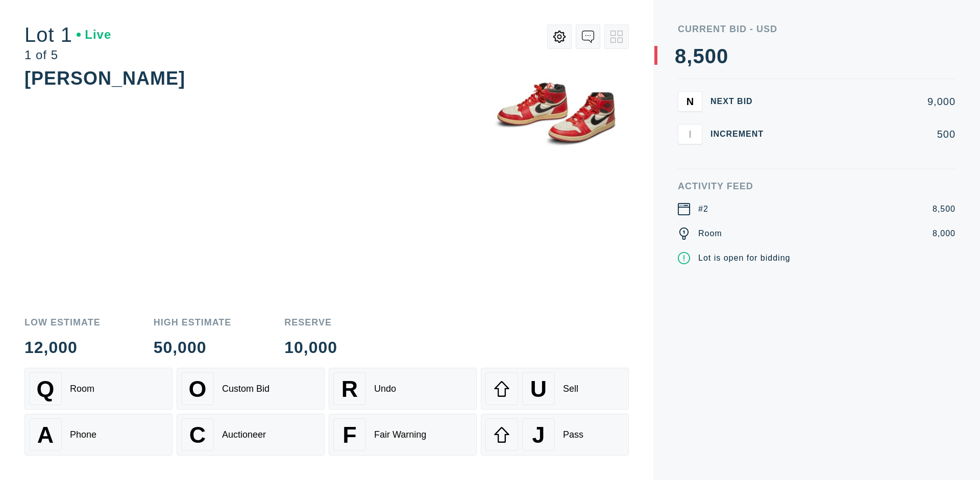  Describe the element at coordinates (555, 388) in the screenshot. I see `button: USell` at that location.